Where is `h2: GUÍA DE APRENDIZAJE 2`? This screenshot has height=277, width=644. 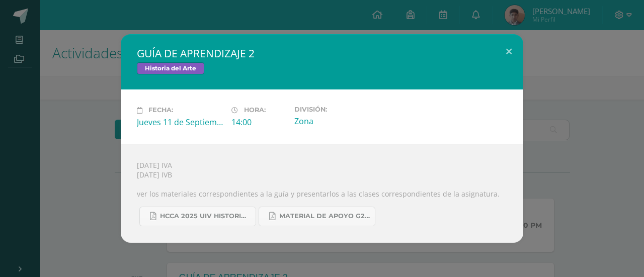 h2: GUÍA DE APRENDIZAJE 2 is located at coordinates (322, 53).